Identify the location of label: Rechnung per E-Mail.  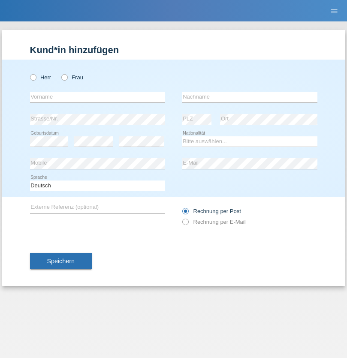
(214, 222).